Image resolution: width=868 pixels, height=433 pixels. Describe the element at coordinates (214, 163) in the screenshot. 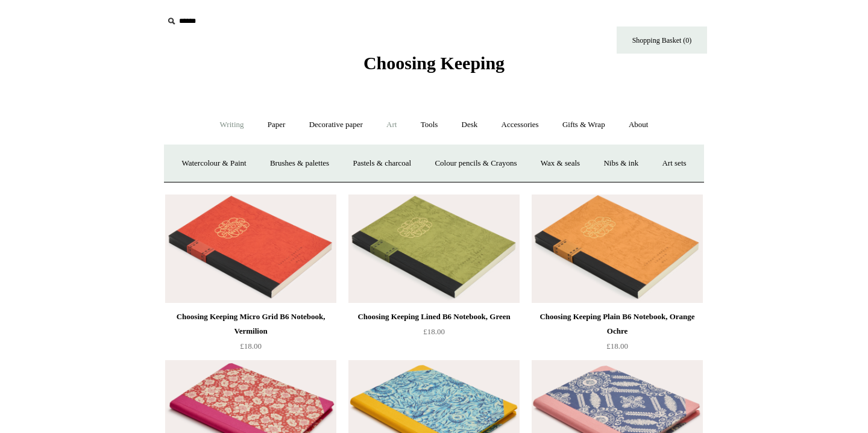

I see `a: Watercolour & Paint` at that location.